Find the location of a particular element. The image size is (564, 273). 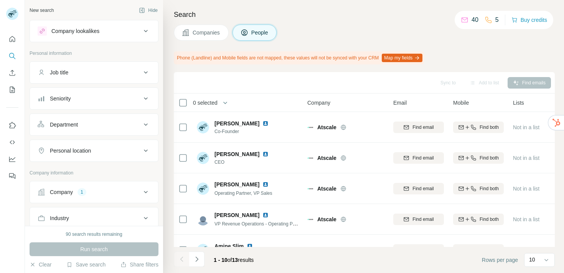

button: Navigate to next page is located at coordinates (197, 259).